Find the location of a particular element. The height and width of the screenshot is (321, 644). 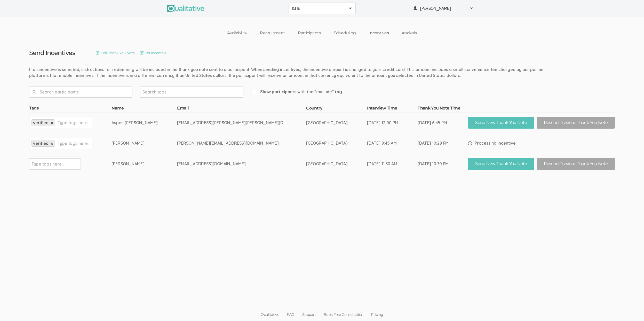

th: Thank You Note Time is located at coordinates (443, 109).